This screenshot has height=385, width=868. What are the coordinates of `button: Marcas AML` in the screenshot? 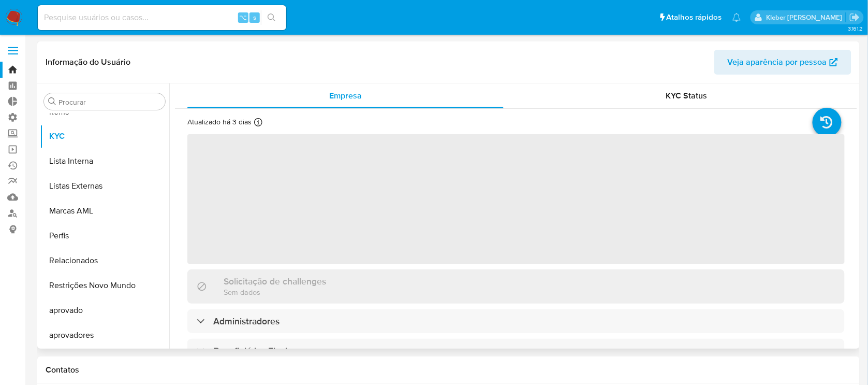 It's located at (105, 211).